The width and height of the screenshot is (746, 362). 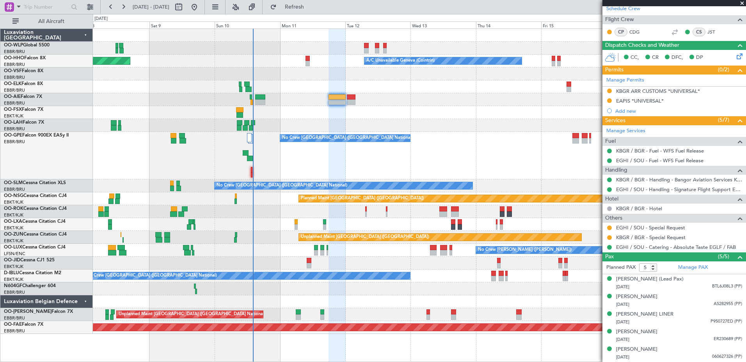 I want to click on div: Tue 12, so click(x=378, y=25).